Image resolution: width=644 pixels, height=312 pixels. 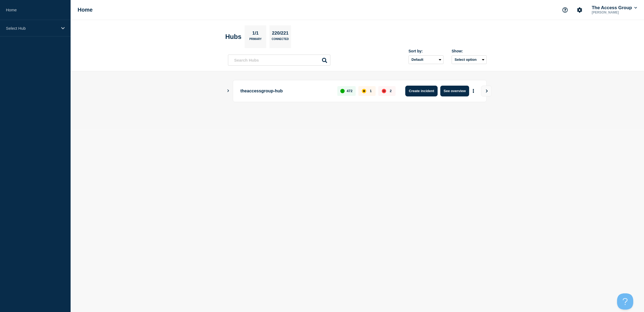 What do you see at coordinates (486, 91) in the screenshot?
I see `button: View` at bounding box center [486, 91].